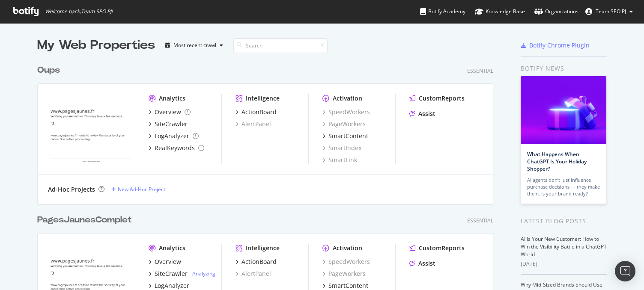  I want to click on div: AI agents don’t just influence purchase decisions — they make them. Is your brand ready?, so click(563, 187).